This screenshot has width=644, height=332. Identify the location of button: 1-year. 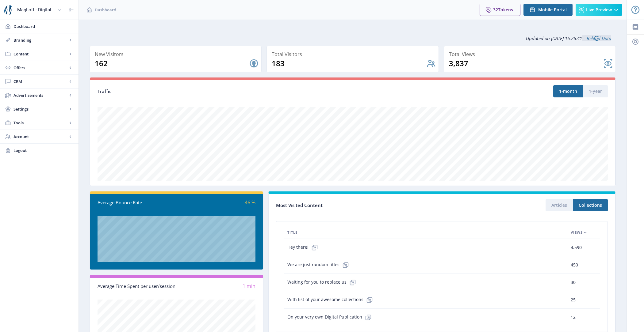
(595, 91).